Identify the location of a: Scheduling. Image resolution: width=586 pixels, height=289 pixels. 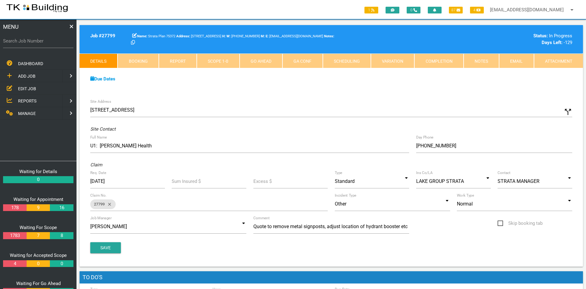
(347, 61).